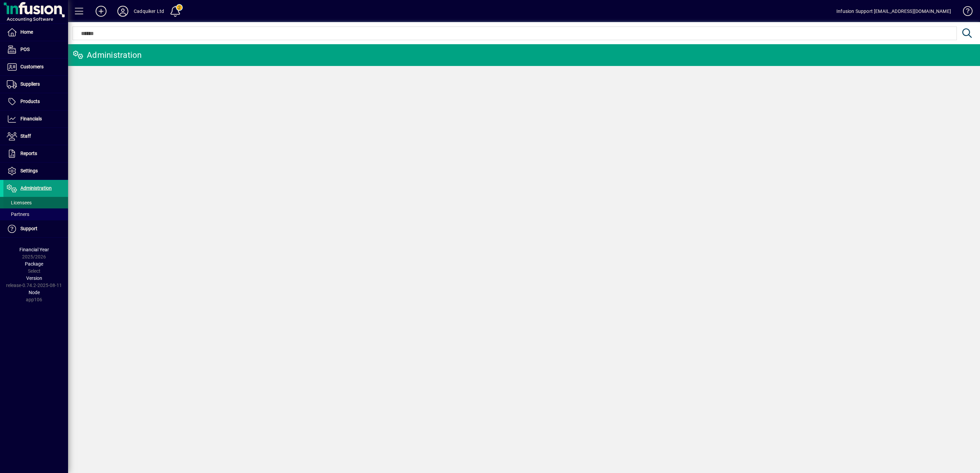  I want to click on span: Node, so click(34, 293).